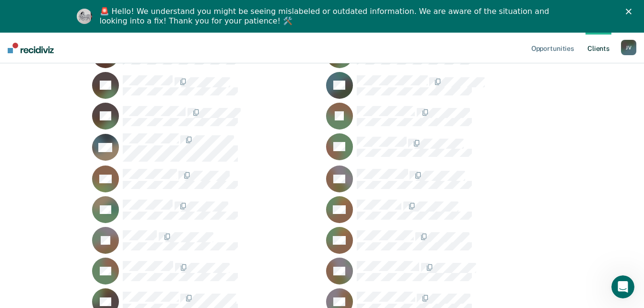 This screenshot has width=644, height=308. Describe the element at coordinates (553, 48) in the screenshot. I see `a: Opportunities` at that location.